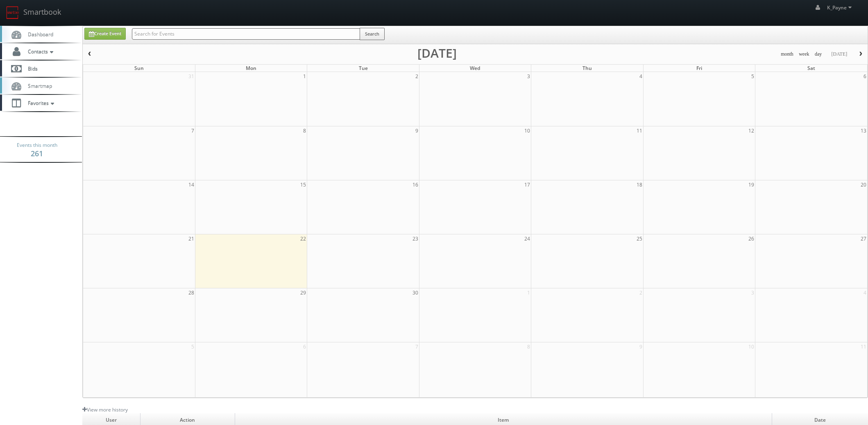 The image size is (868, 425). What do you see at coordinates (416, 184) in the screenshot?
I see `span: 16` at bounding box center [416, 184].